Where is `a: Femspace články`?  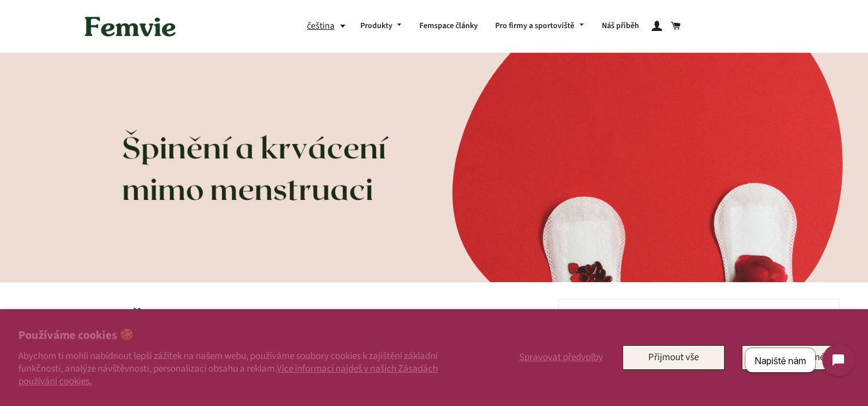
a: Femspace články is located at coordinates (448, 27).